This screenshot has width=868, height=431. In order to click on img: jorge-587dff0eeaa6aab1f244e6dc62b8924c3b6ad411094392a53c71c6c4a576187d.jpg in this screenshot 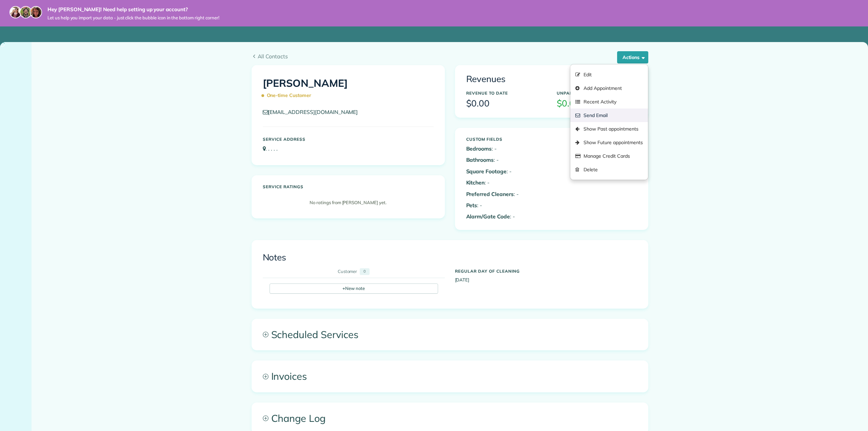, I will do `click(26, 12)`.